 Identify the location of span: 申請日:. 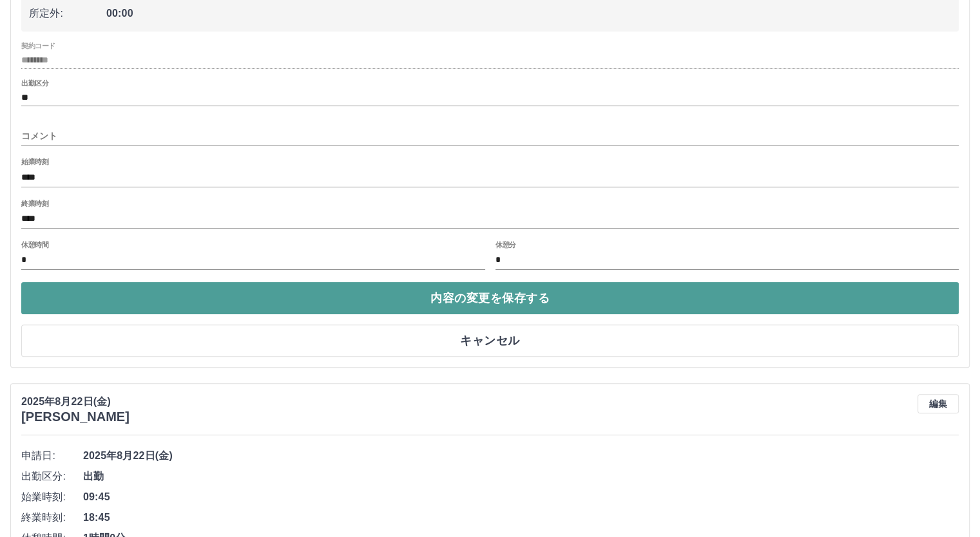
(52, 456).